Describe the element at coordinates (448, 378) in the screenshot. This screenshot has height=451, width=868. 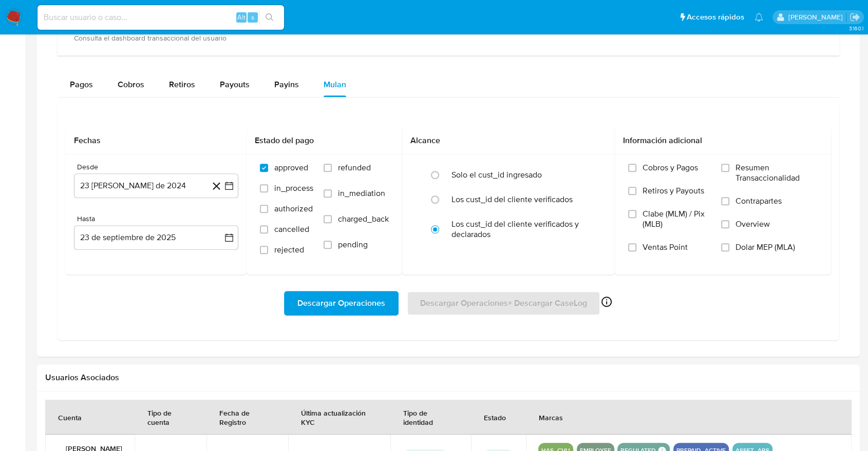
I see `h2: Usuarios Asociados` at that location.